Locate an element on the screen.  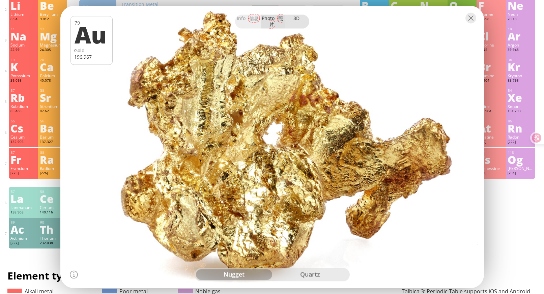
div: Barium is located at coordinates (53, 137).